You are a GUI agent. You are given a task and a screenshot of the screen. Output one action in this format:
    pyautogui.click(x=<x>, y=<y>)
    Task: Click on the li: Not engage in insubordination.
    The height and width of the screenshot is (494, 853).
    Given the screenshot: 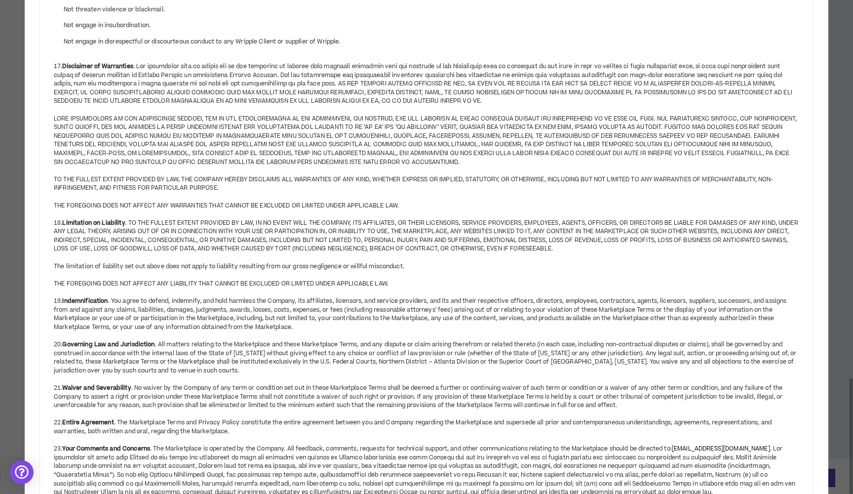 What is the action you would take?
    pyautogui.click(x=431, y=26)
    